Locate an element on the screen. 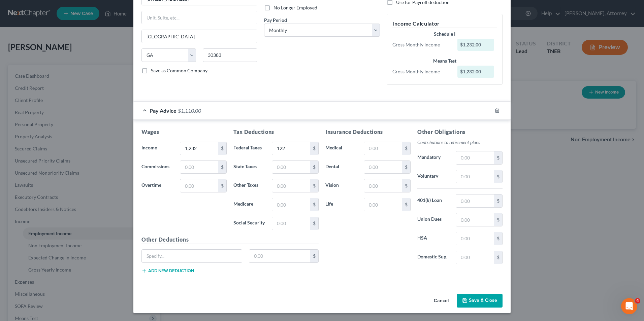  span: Pay Period is located at coordinates (275, 20).